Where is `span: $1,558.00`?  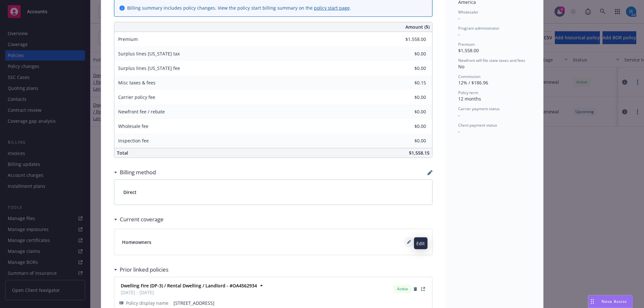 span: $1,558.00 is located at coordinates (469, 50).